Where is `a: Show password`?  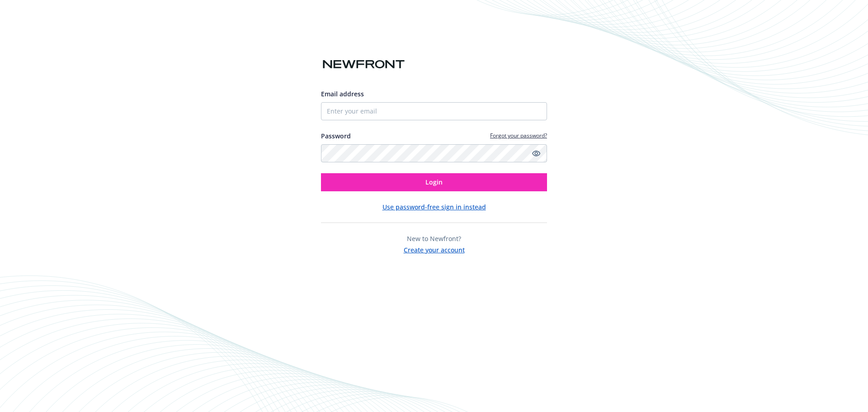 a: Show password is located at coordinates (536, 154).